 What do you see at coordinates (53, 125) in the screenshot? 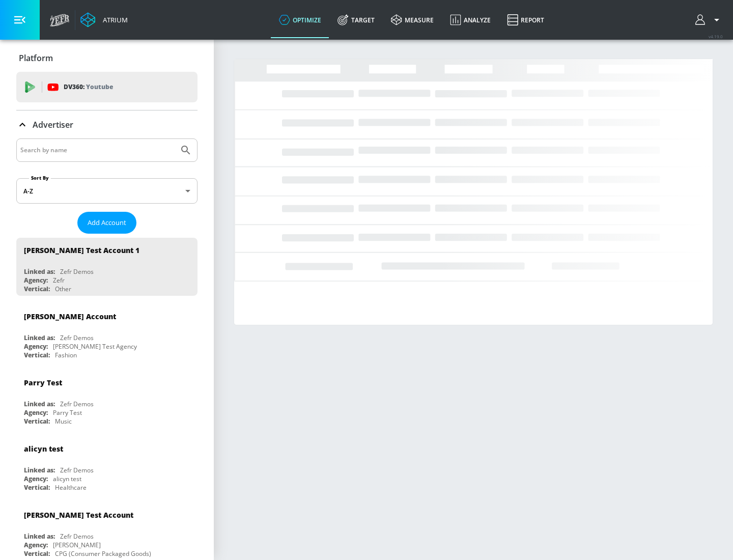
I see `p: Advertiser` at bounding box center [53, 125].